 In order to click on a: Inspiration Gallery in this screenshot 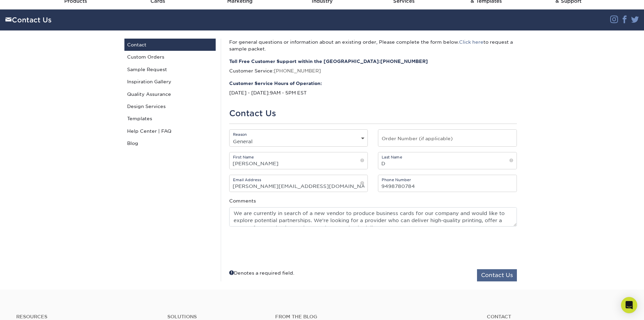, I will do `click(170, 81)`.